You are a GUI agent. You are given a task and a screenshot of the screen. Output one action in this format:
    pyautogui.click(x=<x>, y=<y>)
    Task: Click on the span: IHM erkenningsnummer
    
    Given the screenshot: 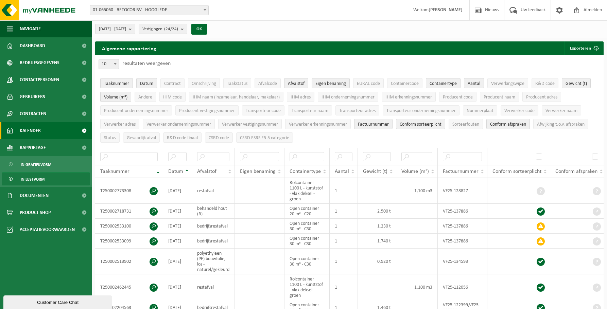 What is the action you would take?
    pyautogui.click(x=409, y=97)
    